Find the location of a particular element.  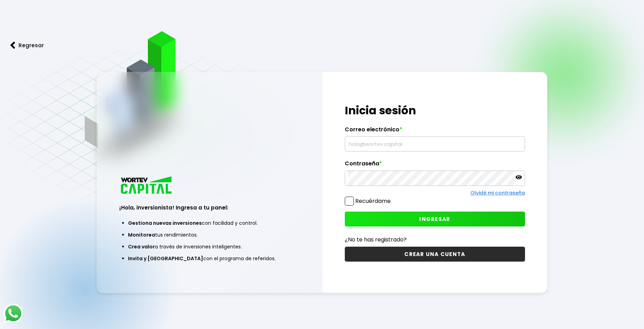

a: Olvidé mi contraseña is located at coordinates (498, 193).